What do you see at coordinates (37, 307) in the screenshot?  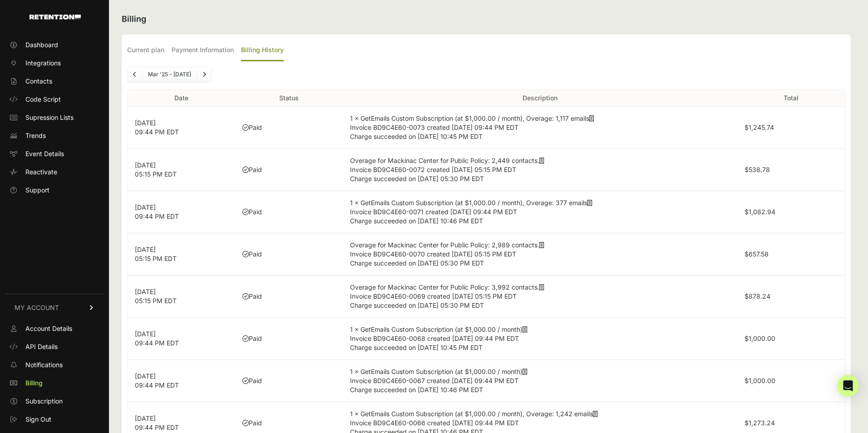 I see `span: MY ACCOUNT` at bounding box center [37, 307].